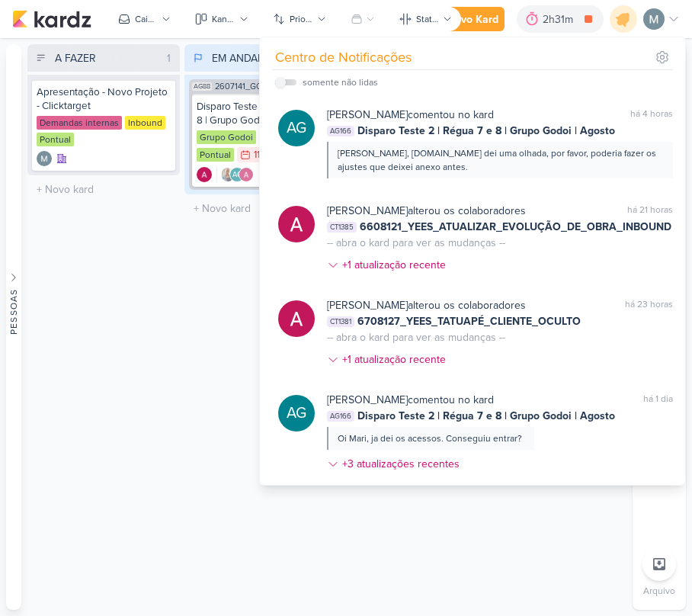 The image size is (692, 616). Describe the element at coordinates (44, 159) in the screenshot. I see `div: Criador(a): Mariana Amorim` at that location.